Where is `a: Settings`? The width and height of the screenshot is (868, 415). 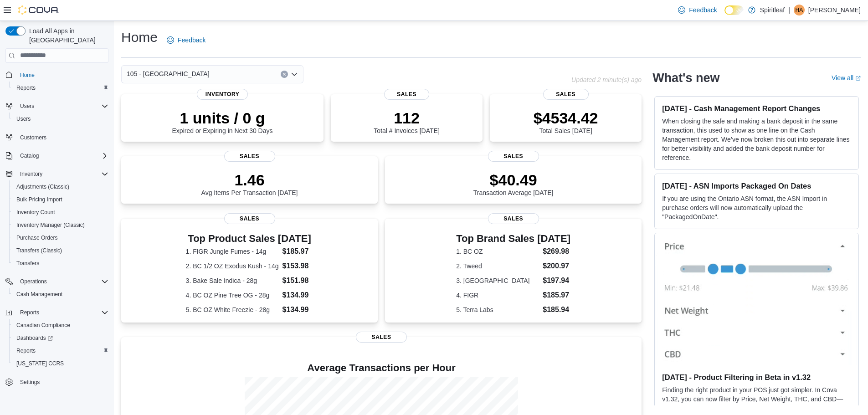
a: Settings is located at coordinates (29, 382).